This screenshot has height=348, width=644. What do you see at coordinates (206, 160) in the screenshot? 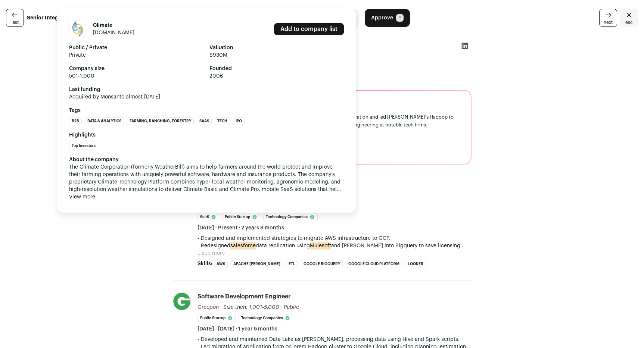
I see `div: About the company` at bounding box center [206, 160].